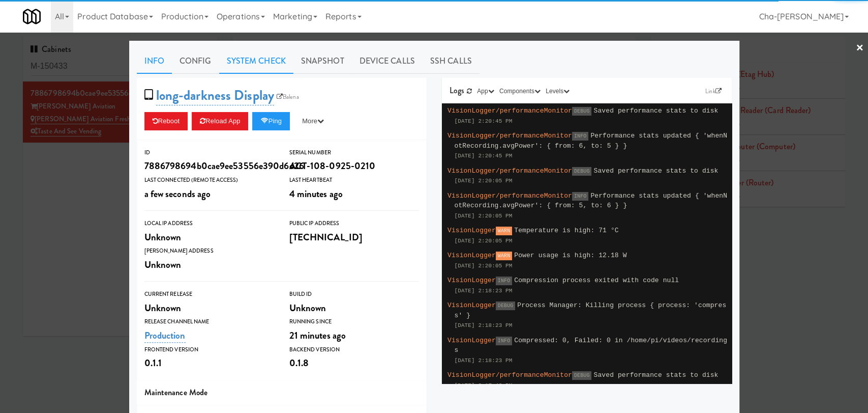 The width and height of the screenshot is (868, 413). What do you see at coordinates (354, 153) in the screenshot?
I see `div: Serial Number` at bounding box center [354, 153].